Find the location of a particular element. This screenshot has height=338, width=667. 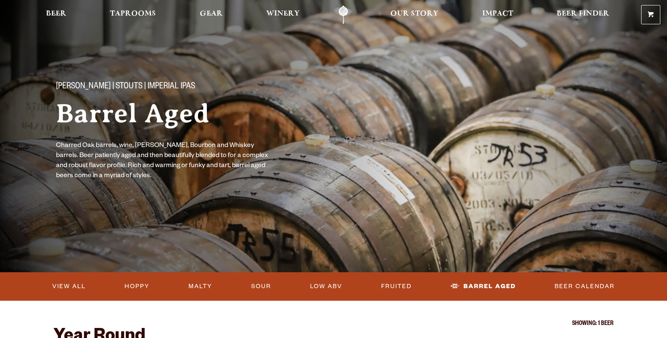

a: Odell Home is located at coordinates (343, 15).